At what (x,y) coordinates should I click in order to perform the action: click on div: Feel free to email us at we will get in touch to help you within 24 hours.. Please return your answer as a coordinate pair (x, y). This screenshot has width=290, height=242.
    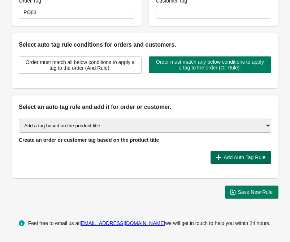
    Looking at the image, I should click on (149, 223).